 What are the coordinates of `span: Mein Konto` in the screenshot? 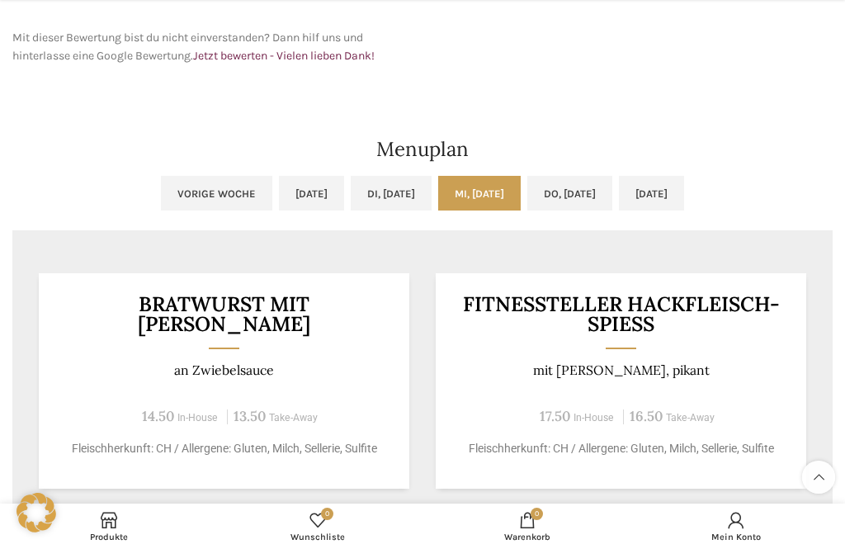 It's located at (737, 536).